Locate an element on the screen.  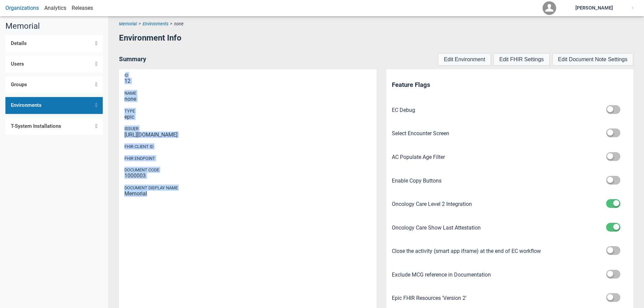
a: Organizations is located at coordinates (22, 8).